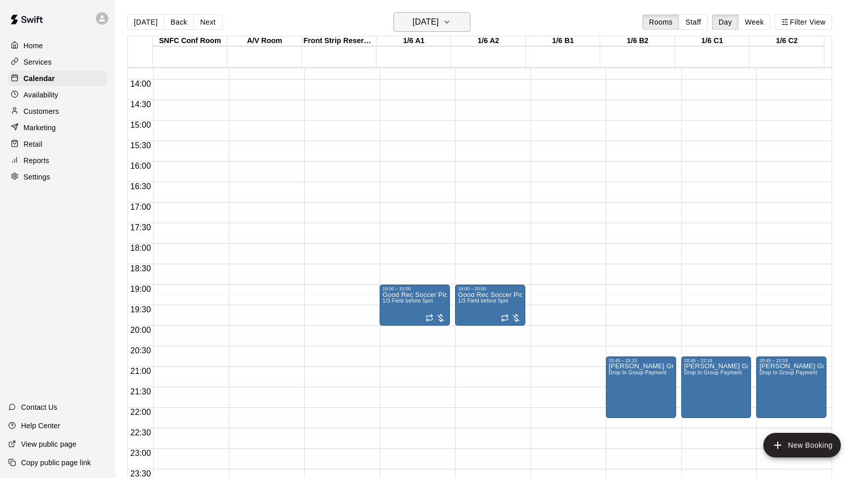  Describe the element at coordinates (37, 177) in the screenshot. I see `p: Settings` at that location.